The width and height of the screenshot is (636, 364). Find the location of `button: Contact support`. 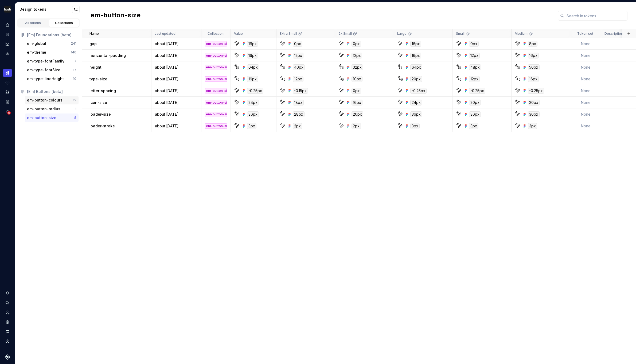

button: Contact support is located at coordinates (7, 331).